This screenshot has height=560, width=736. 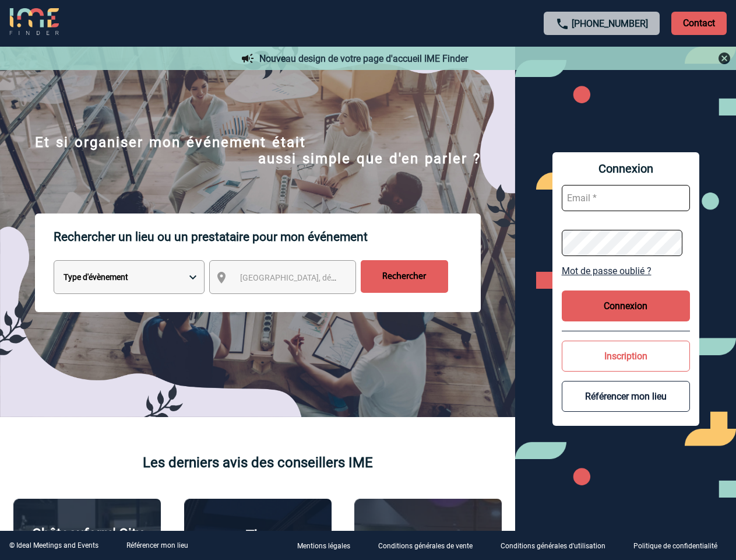 I want to click on a: Conditions générales d'utilisation, so click(x=558, y=545).